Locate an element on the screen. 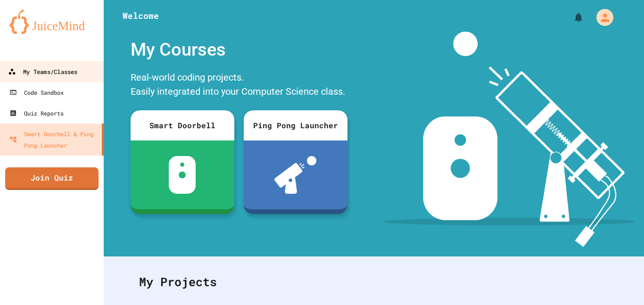 The width and height of the screenshot is (644, 305). div: Smart Doorbell is located at coordinates (183, 125).